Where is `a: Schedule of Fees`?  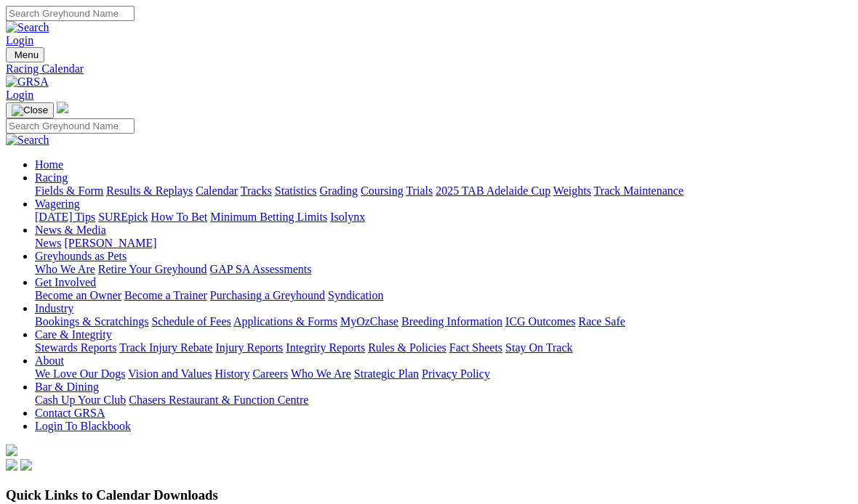 a: Schedule of Fees is located at coordinates (190, 321).